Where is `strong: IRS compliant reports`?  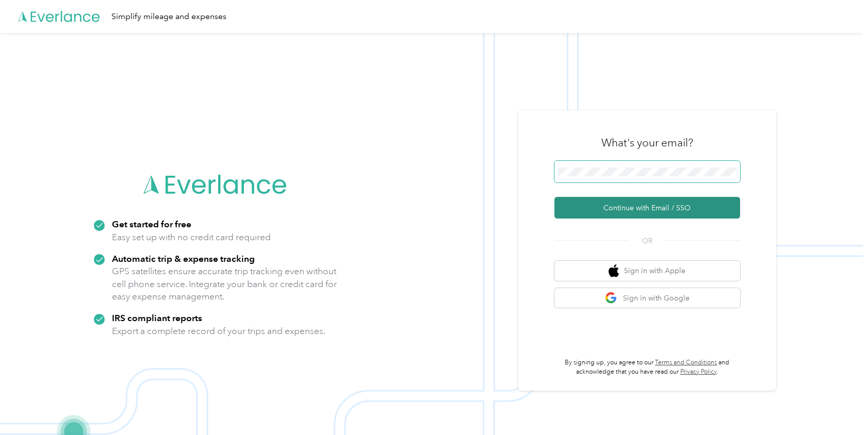
strong: IRS compliant reports is located at coordinates (157, 318).